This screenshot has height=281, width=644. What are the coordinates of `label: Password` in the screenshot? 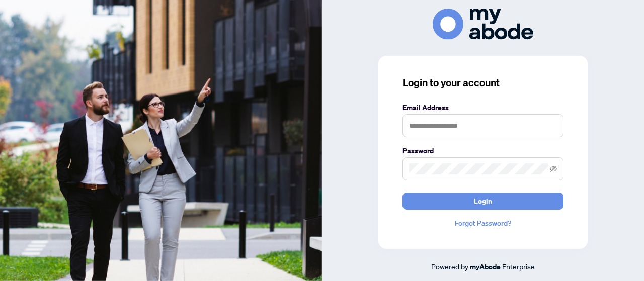 It's located at (483, 151).